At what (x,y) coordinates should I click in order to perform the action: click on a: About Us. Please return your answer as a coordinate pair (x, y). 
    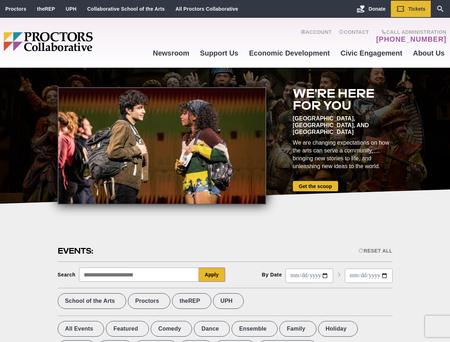
    Looking at the image, I should click on (428, 53).